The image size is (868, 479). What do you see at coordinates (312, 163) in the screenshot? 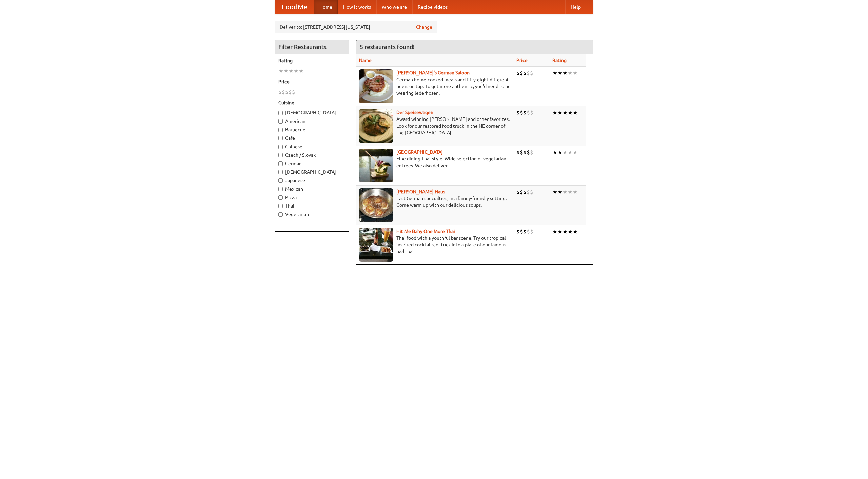
I see `label: German` at bounding box center [312, 163].